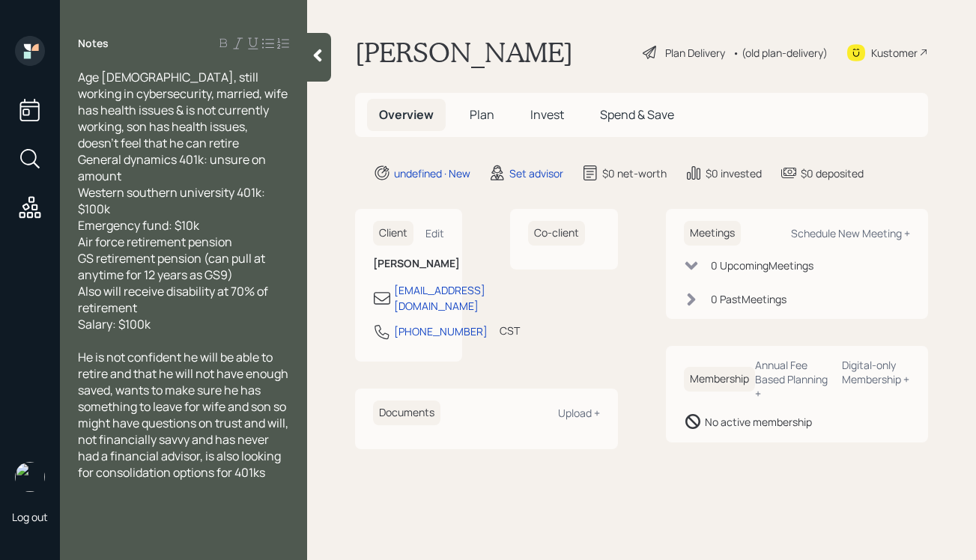 This screenshot has width=976, height=560. Describe the element at coordinates (780, 52) in the screenshot. I see `div: • (old plan-delivery)` at that location.